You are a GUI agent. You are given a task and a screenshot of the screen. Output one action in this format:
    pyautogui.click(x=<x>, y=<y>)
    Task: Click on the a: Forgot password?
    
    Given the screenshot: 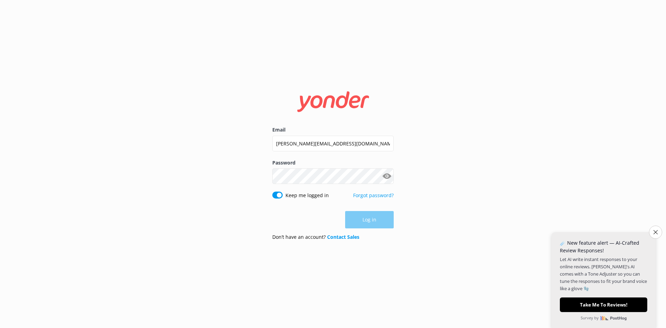 What is the action you would take?
    pyautogui.click(x=373, y=195)
    